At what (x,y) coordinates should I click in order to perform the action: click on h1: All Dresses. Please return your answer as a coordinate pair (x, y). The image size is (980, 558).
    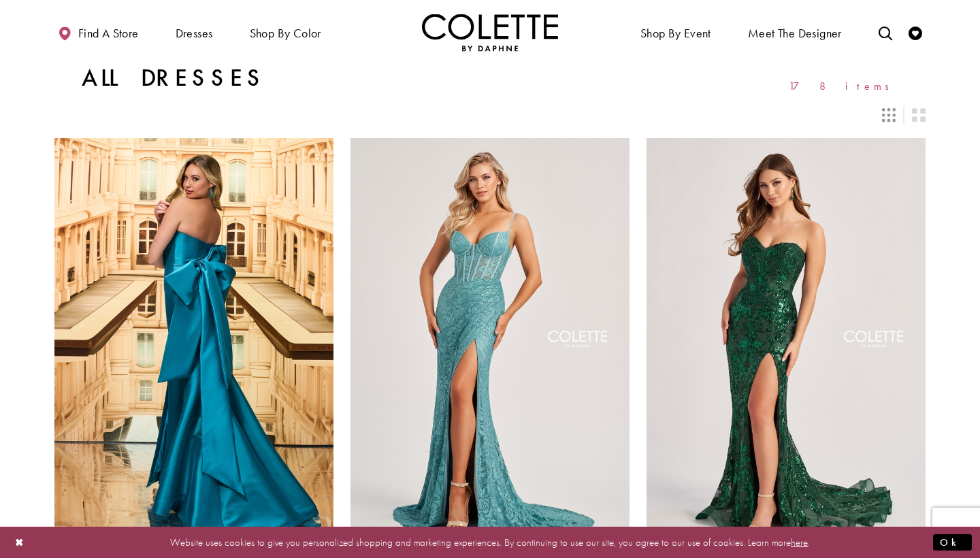
    Looking at the image, I should click on (174, 79).